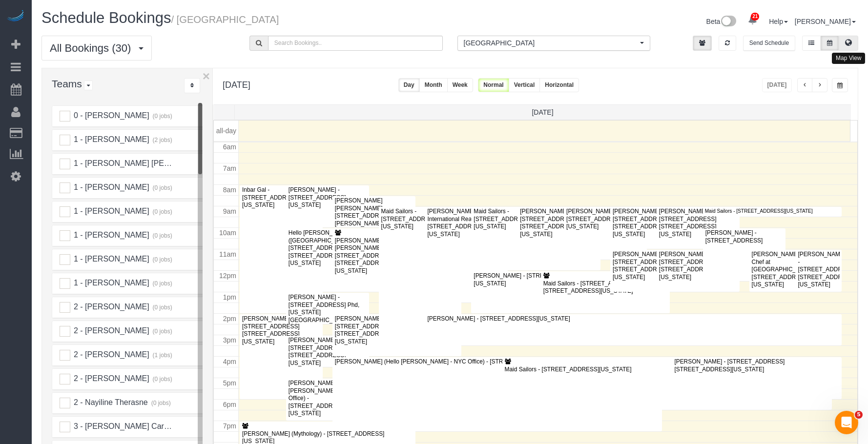 This screenshot has width=868, height=444. What do you see at coordinates (409, 85) in the screenshot?
I see `button: Day` at bounding box center [409, 85].